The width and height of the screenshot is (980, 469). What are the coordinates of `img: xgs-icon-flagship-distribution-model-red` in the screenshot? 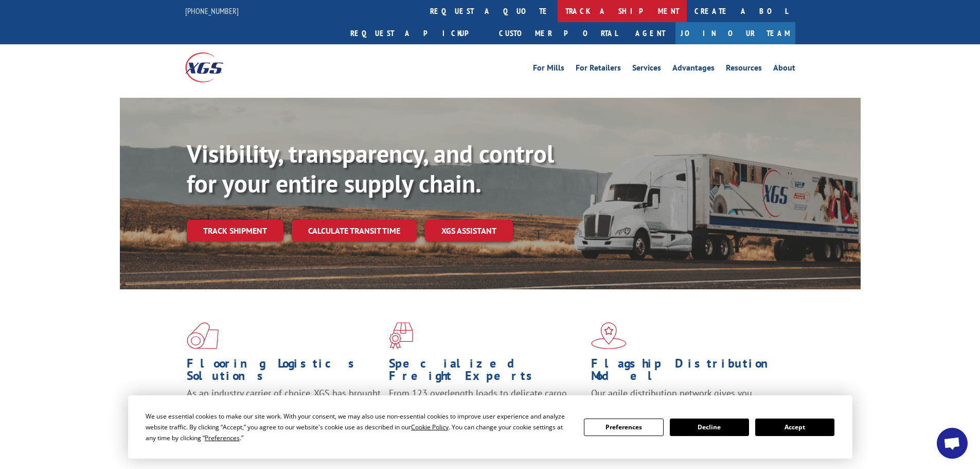 It's located at (608, 336).